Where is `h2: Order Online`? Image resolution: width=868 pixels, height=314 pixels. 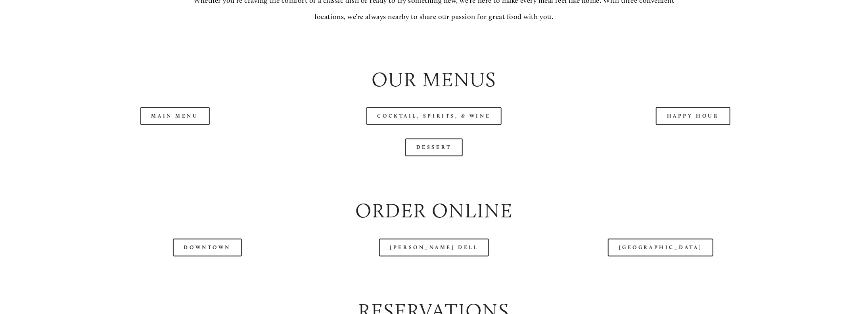 h2: Order Online is located at coordinates (434, 211).